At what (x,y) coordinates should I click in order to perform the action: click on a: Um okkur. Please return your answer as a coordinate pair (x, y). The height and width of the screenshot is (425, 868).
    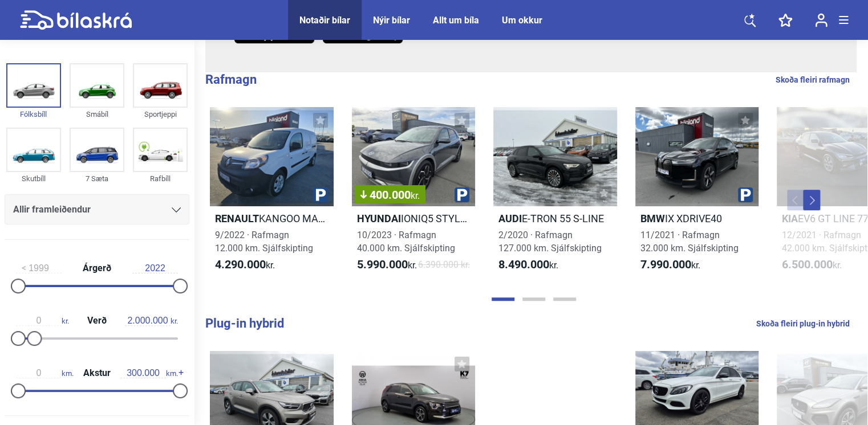
    Looking at the image, I should click on (522, 20).